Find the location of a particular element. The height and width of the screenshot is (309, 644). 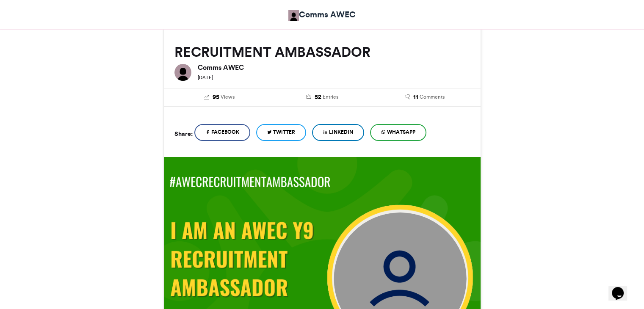

span: Entries is located at coordinates (330, 97).